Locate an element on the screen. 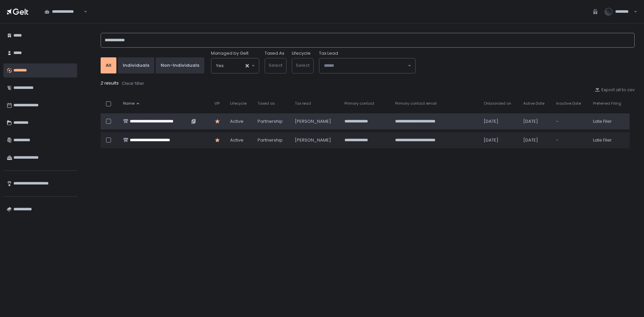 Image resolution: width=644 pixels, height=317 pixels. div: Non-Individuals is located at coordinates (180, 66).